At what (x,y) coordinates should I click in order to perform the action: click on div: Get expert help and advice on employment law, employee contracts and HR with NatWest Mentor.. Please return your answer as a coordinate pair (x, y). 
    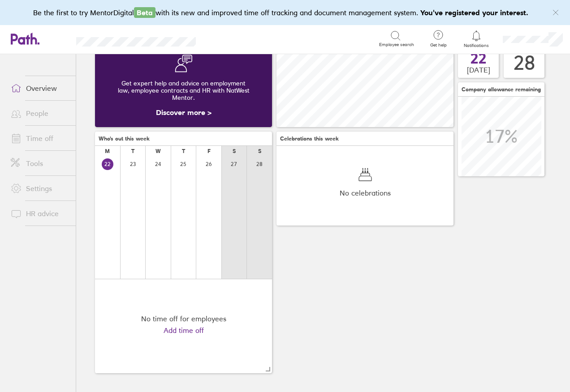
    Looking at the image, I should click on (183, 90).